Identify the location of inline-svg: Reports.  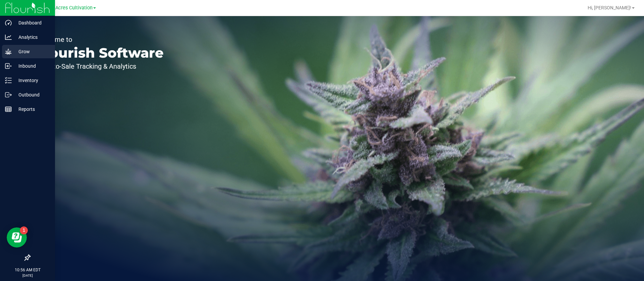
(8, 109).